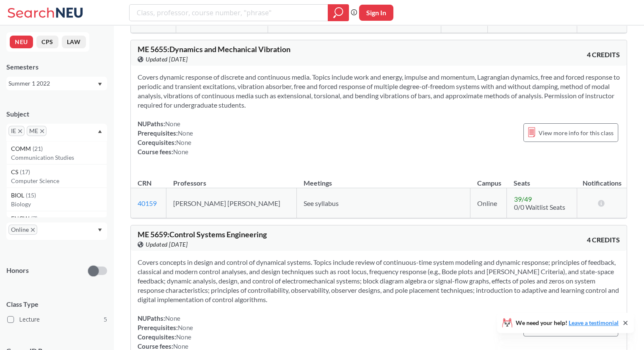 The width and height of the screenshot is (644, 350). What do you see at coordinates (376, 13) in the screenshot?
I see `button: Sign In` at bounding box center [376, 13].